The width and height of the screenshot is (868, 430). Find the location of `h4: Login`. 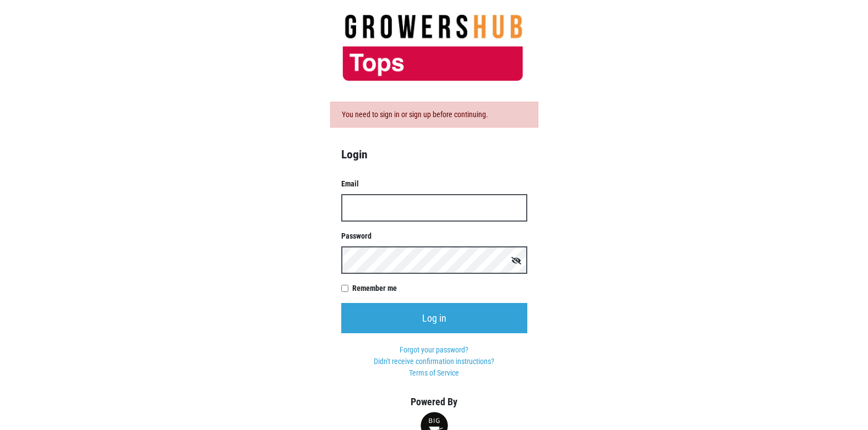

h4: Login is located at coordinates (434, 155).